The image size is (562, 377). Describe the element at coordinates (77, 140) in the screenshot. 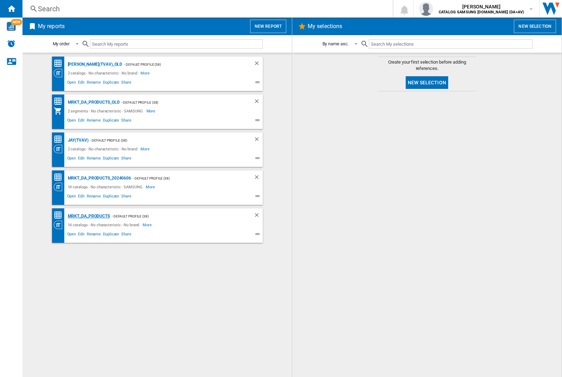

I see `div: JAY(TVAV)` at that location.